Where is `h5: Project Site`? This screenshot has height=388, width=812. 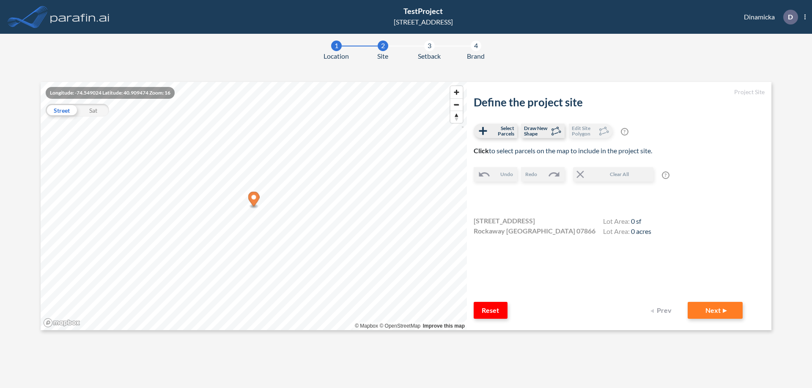
h5: Project Site is located at coordinates (619, 92).